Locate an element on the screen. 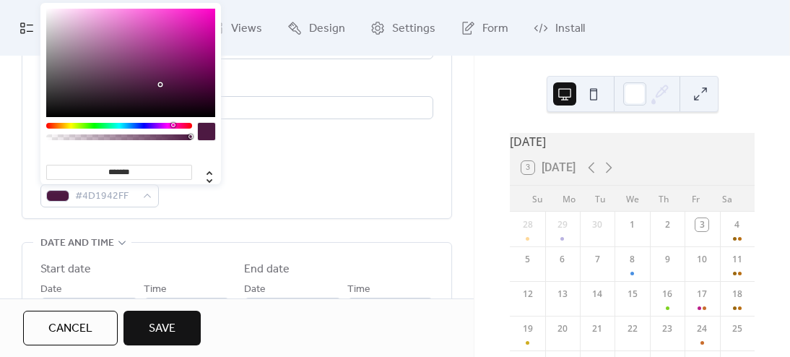  div: Su is located at coordinates (537, 199).